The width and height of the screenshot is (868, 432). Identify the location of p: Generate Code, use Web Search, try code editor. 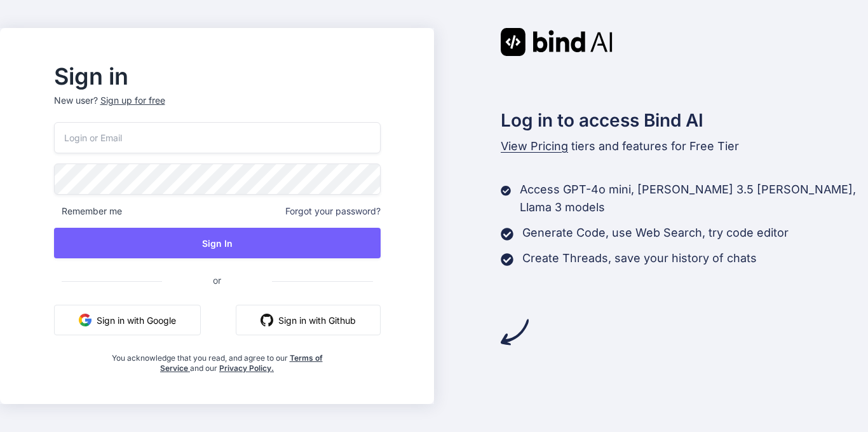
(655, 233).